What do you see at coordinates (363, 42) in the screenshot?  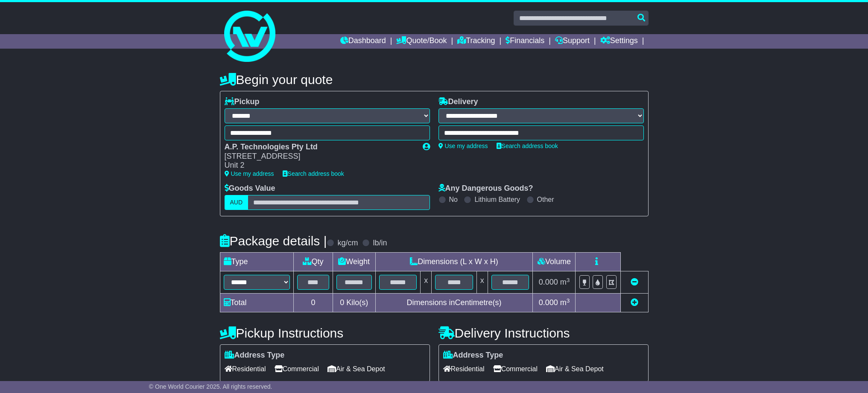 I see `a: Dashboard` at bounding box center [363, 42].